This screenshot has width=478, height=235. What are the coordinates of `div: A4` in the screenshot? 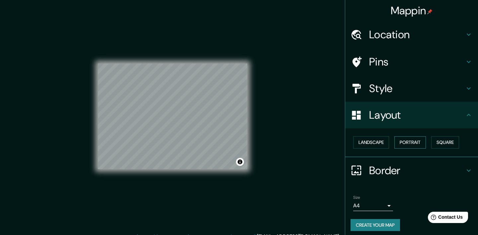 It's located at (373, 206).